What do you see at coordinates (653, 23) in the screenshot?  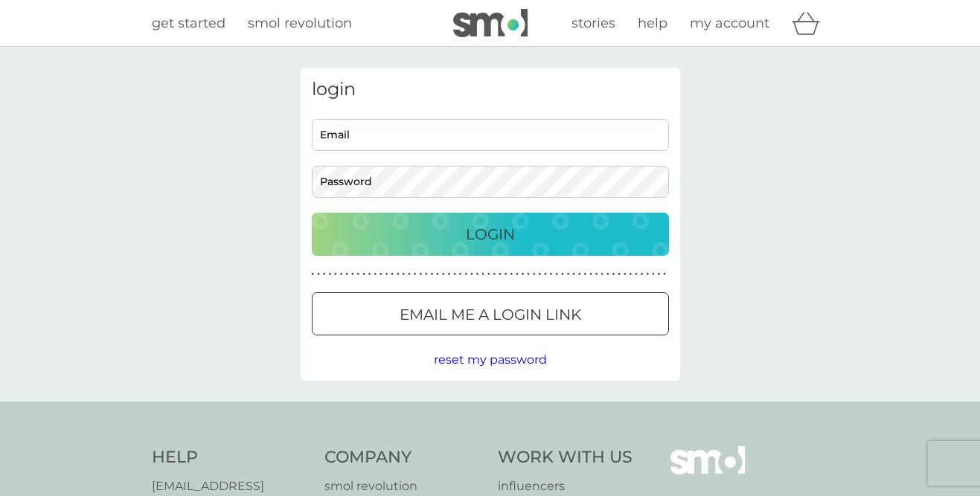 I see `a: help` at bounding box center [653, 23].